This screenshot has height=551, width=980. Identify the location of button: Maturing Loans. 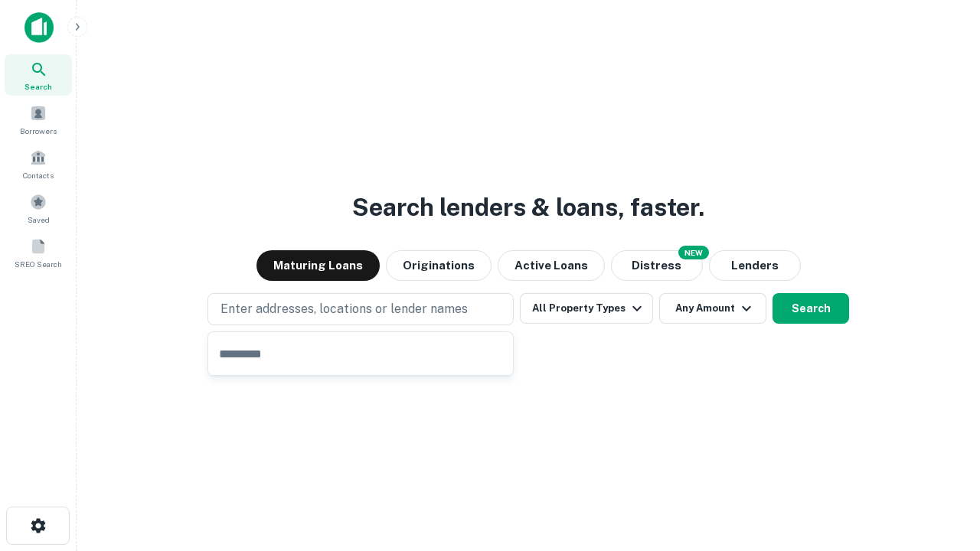
(317, 266).